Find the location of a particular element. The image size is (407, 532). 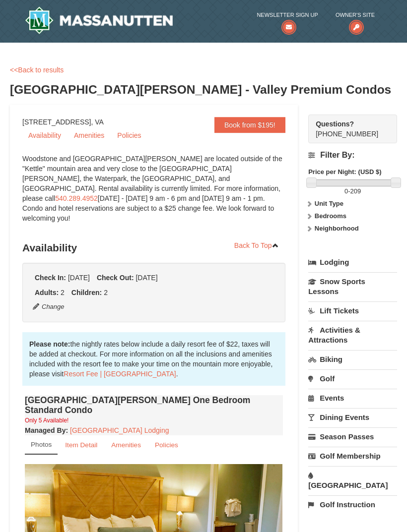

img: Massanutten Resort Logo is located at coordinates (99, 20).